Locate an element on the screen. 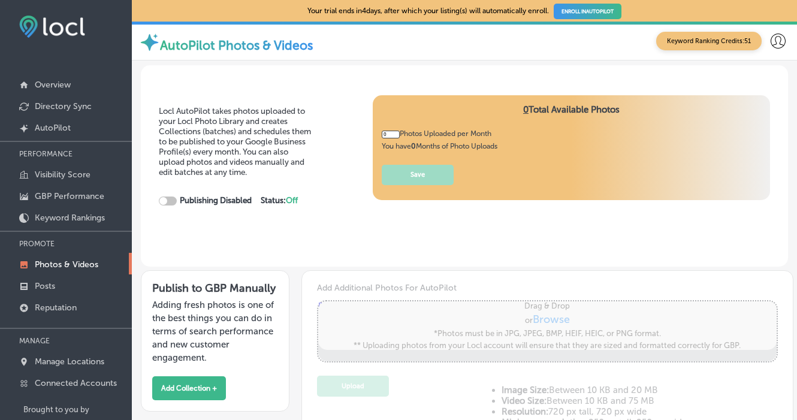  p: Keyword Rankings is located at coordinates (70, 218).